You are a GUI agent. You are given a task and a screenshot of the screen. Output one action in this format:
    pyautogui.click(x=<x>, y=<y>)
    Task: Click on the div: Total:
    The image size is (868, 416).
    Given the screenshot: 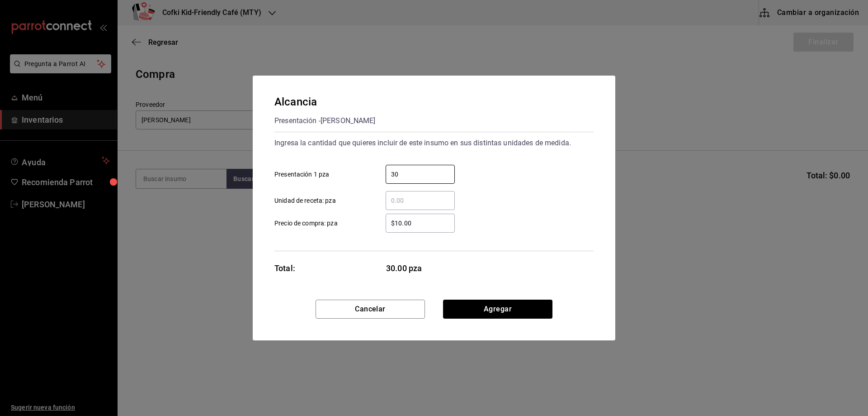 What is the action you would take?
    pyautogui.click(x=285, y=268)
    